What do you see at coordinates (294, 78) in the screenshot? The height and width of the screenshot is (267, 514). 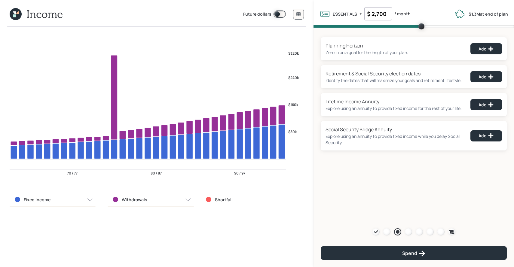 I see `tspan: $240k` at bounding box center [294, 78].